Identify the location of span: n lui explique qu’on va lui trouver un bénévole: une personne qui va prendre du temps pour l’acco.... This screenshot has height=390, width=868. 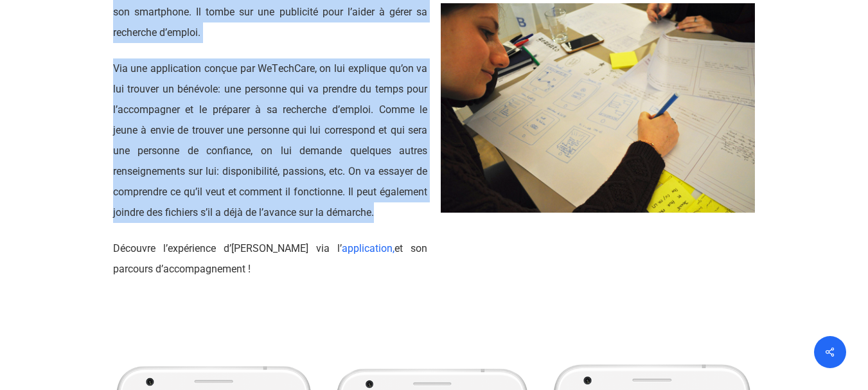
(270, 140).